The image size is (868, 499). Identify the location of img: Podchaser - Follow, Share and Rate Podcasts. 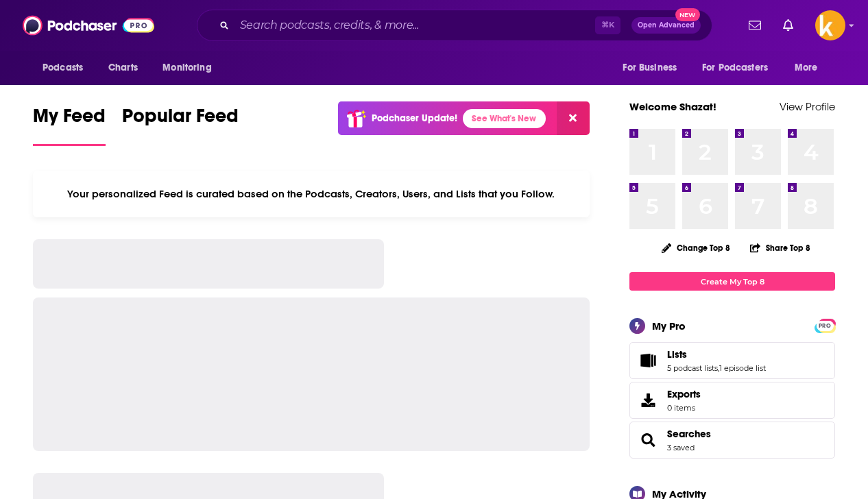
(88, 26).